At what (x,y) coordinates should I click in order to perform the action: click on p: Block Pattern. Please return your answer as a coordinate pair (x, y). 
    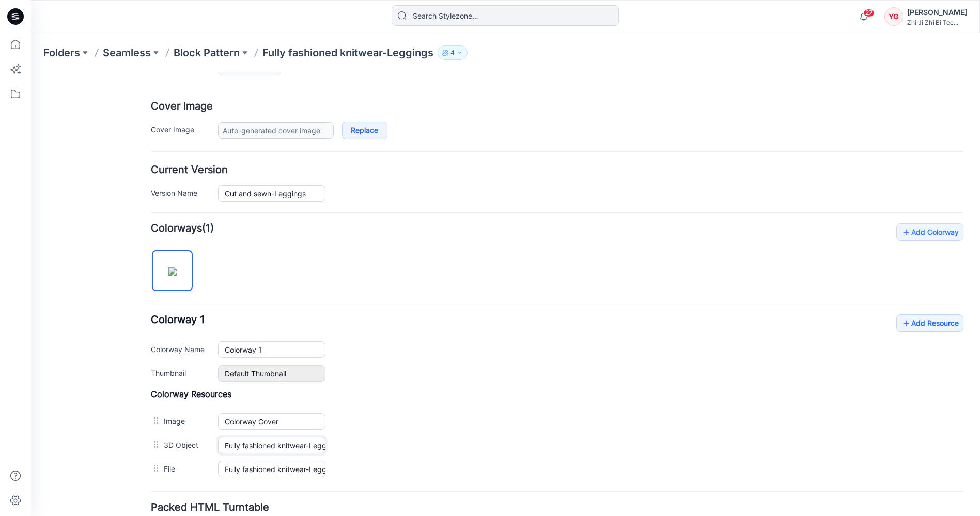
    Looking at the image, I should click on (206, 53).